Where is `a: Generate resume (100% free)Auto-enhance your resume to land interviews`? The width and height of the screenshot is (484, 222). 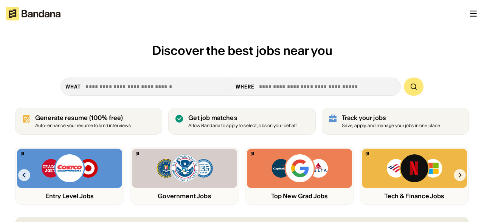 a: Generate resume (100% free)Auto-enhance your resume to land interviews is located at coordinates (89, 121).